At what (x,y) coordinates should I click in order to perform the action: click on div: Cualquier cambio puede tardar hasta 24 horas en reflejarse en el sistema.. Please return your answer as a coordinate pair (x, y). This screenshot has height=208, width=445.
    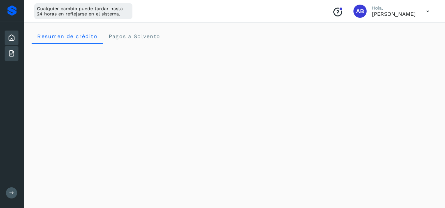
    Looking at the image, I should click on (83, 11).